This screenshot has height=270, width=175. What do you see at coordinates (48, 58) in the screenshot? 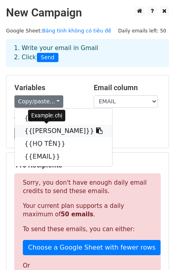
I see `span: Send` at bounding box center [48, 58].